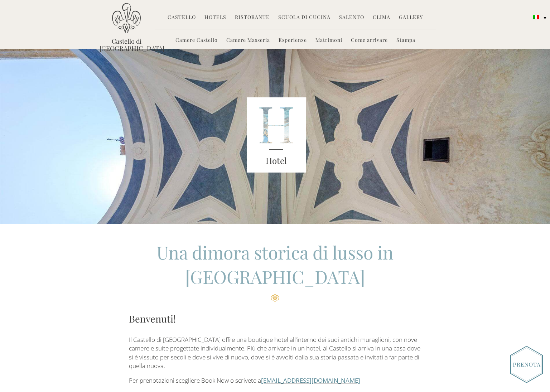  I want to click on a: Ristorante, so click(252, 18).